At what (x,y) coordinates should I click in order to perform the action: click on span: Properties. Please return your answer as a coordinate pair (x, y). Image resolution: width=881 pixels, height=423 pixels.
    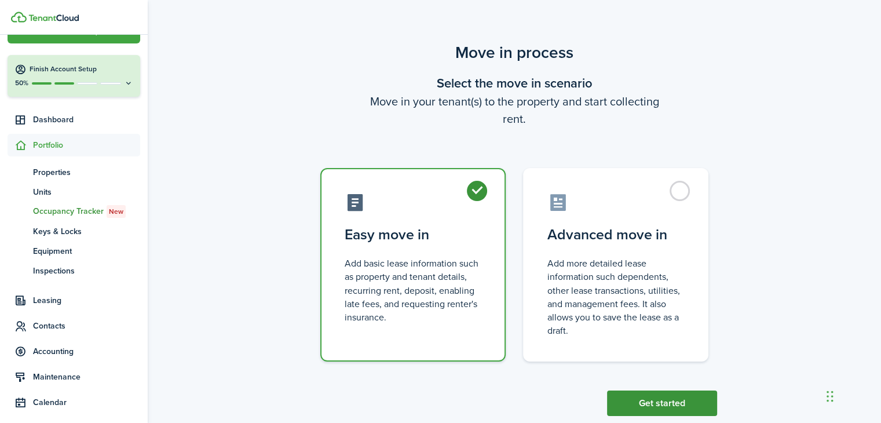
    Looking at the image, I should click on (86, 172).